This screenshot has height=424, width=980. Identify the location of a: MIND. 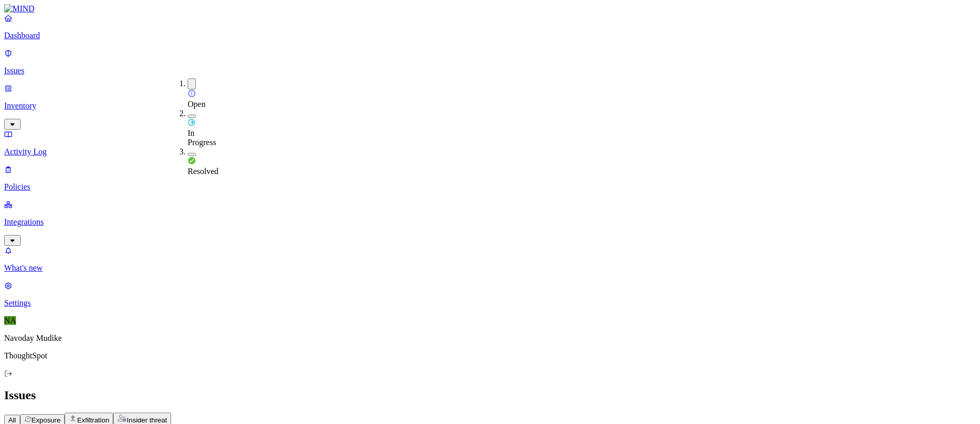
(490, 9).